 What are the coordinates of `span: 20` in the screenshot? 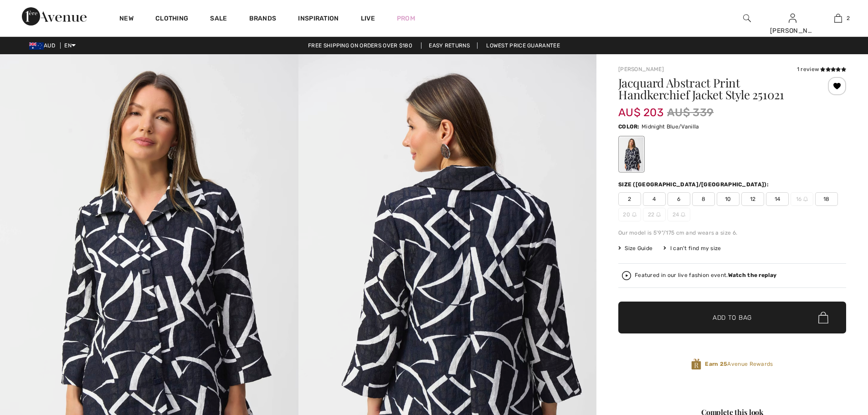 It's located at (629, 215).